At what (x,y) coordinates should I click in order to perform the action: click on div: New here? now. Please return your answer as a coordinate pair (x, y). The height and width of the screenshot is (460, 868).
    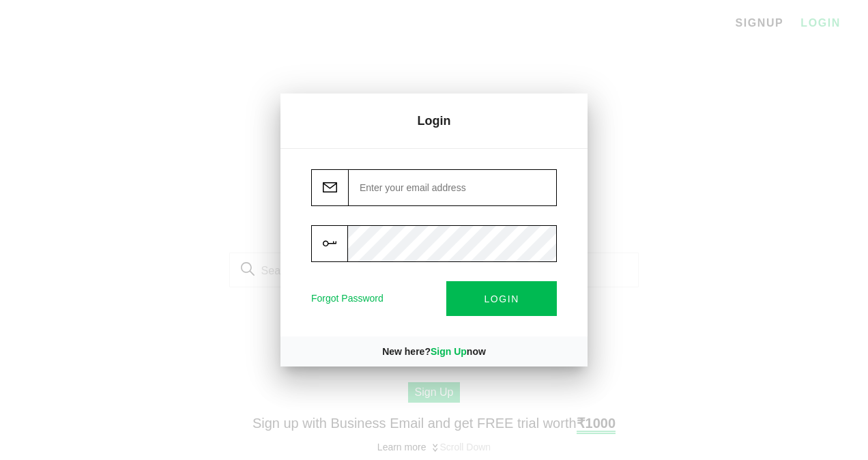
    Looking at the image, I should click on (434, 351).